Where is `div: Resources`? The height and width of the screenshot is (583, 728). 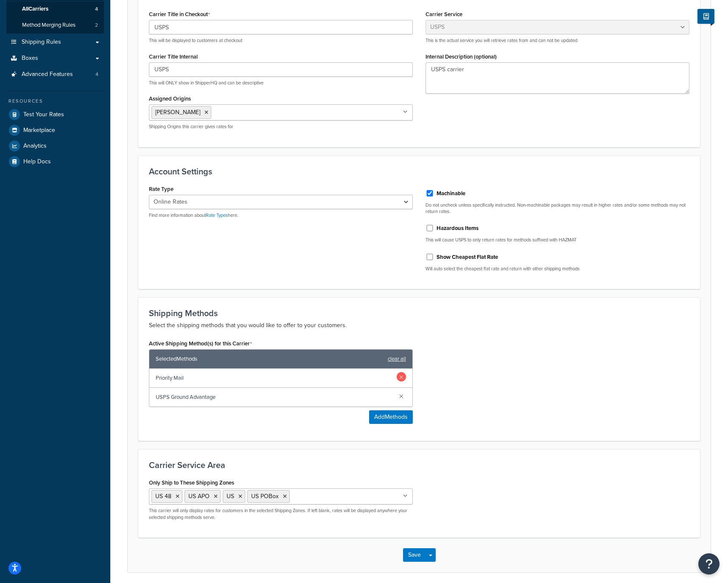 div: Resources is located at coordinates (55, 101).